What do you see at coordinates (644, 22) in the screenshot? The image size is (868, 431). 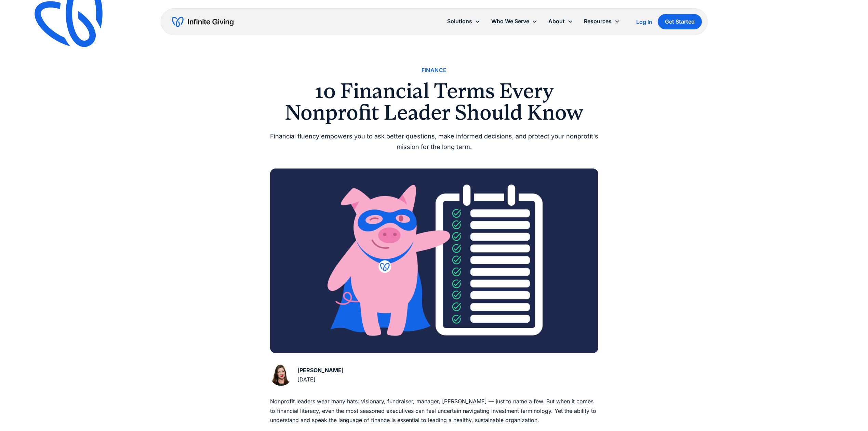 I see `div: Log In` at bounding box center [644, 22].